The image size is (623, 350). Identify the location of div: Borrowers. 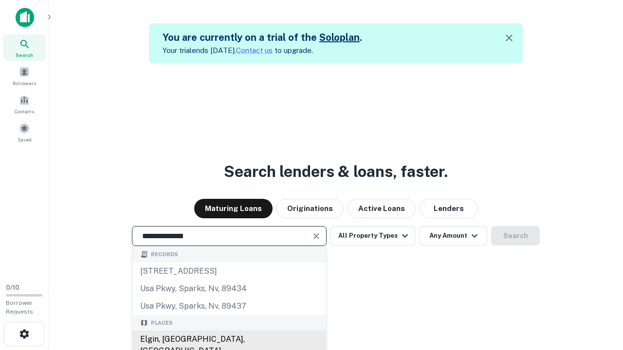
(24, 76).